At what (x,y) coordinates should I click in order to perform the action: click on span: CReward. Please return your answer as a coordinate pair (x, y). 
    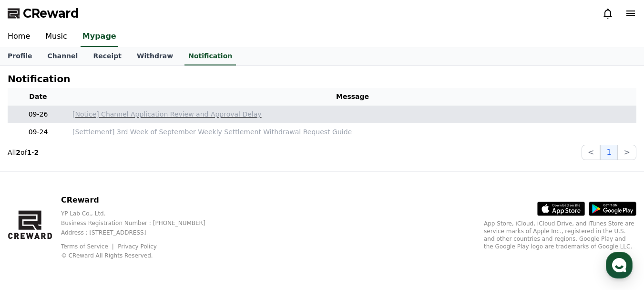
    Looking at the image, I should click on (51, 14).